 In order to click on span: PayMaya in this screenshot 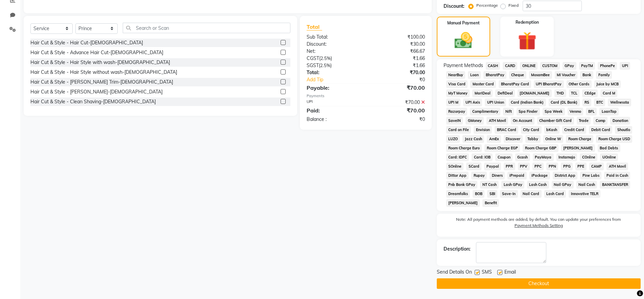, I will do `click(543, 157)`.